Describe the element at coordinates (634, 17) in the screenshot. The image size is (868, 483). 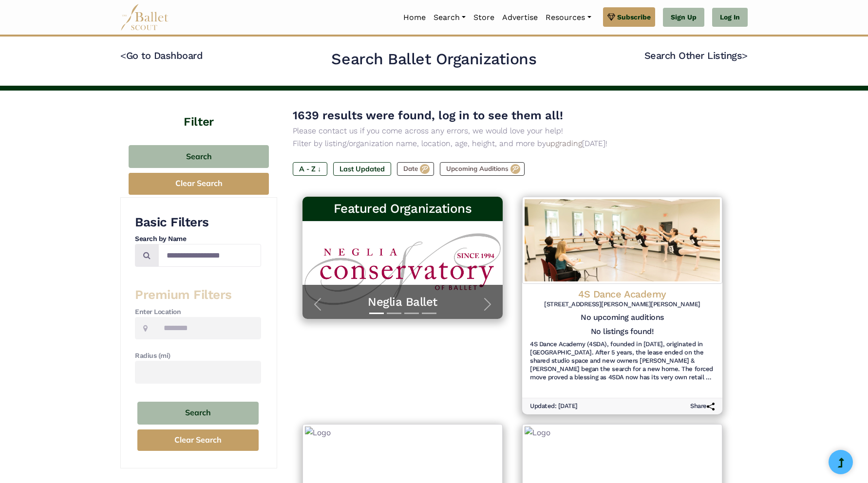
I see `span: Subscribe` at that location.